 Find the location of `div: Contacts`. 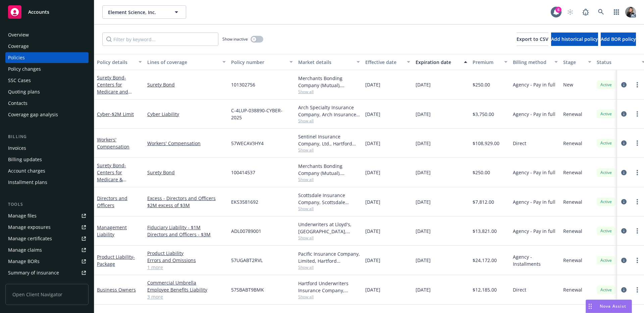

div: Contacts is located at coordinates (18, 103).